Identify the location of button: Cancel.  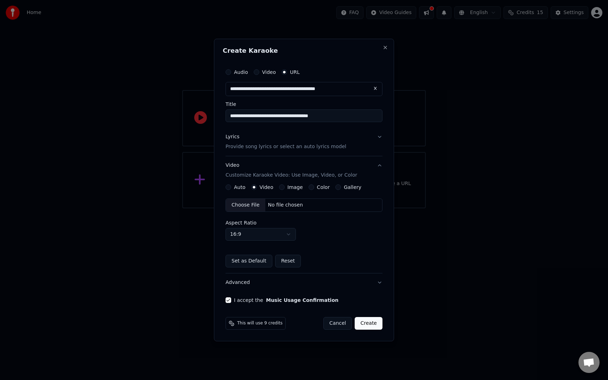
(337, 323).